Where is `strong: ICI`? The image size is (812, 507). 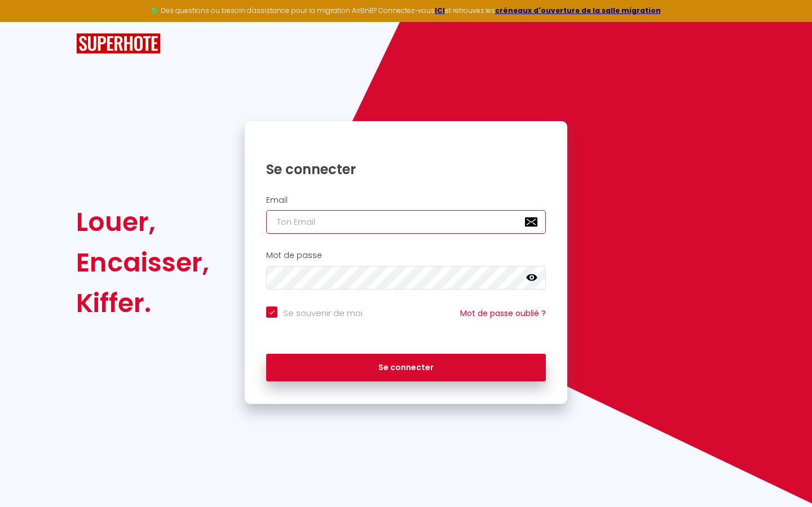 strong: ICI is located at coordinates (440, 10).